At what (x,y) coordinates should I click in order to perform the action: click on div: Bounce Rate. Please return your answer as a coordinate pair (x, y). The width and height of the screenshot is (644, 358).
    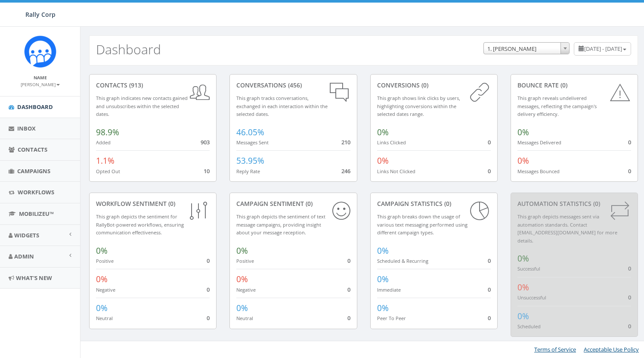
    Looking at the image, I should click on (574, 85).